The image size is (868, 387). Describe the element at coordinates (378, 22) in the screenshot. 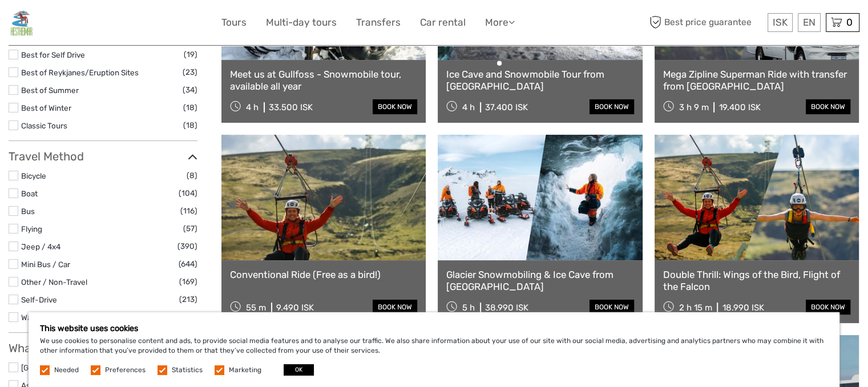

I see `a: Transfers` at that location.